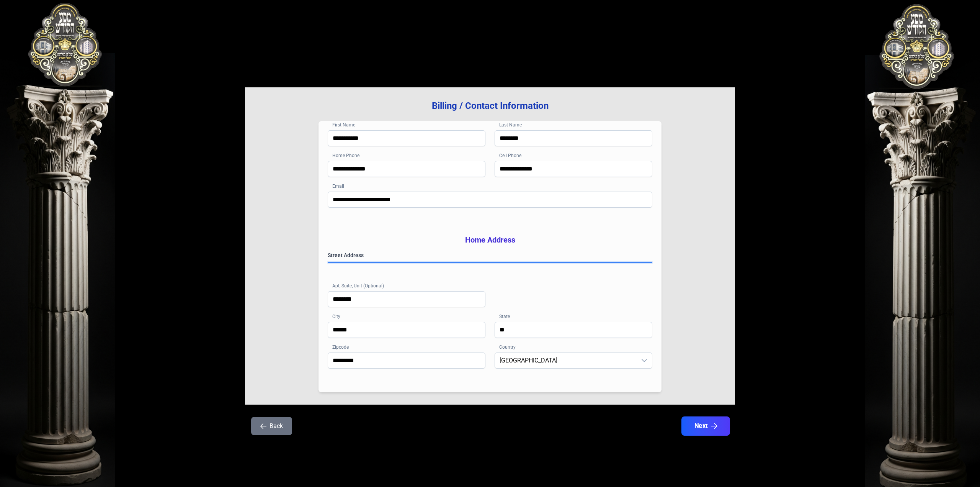  Describe the element at coordinates (490, 255) in the screenshot. I see `label: Street Address` at that location.